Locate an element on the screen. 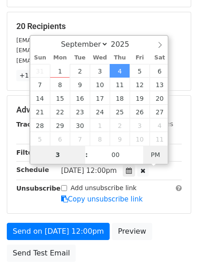 This screenshot has height=265, width=198. h5: 20 Recipients is located at coordinates (99, 26).